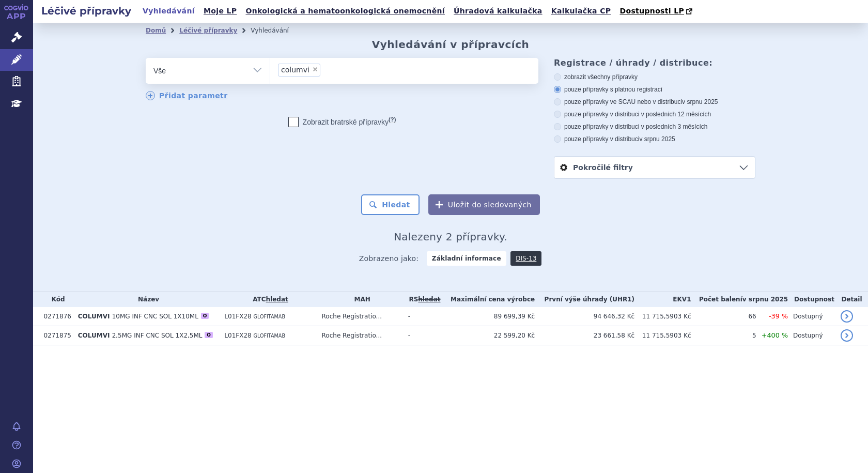  What do you see at coordinates (268, 299) in the screenshot?
I see `th: ATC` at bounding box center [268, 299].